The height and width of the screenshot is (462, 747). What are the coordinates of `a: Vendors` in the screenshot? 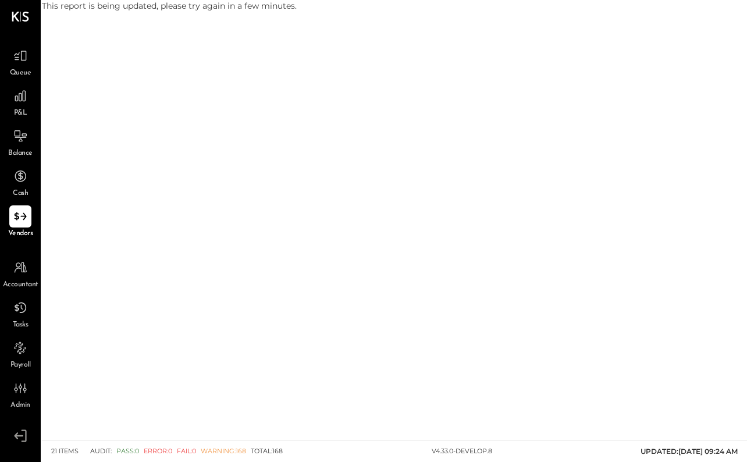 It's located at (20, 222).